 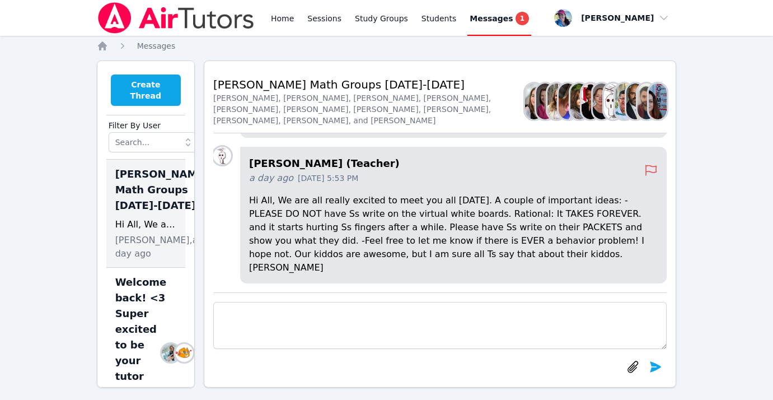 What do you see at coordinates (647, 101) in the screenshot?
I see `img: Diaa Walweel` at bounding box center [647, 101].